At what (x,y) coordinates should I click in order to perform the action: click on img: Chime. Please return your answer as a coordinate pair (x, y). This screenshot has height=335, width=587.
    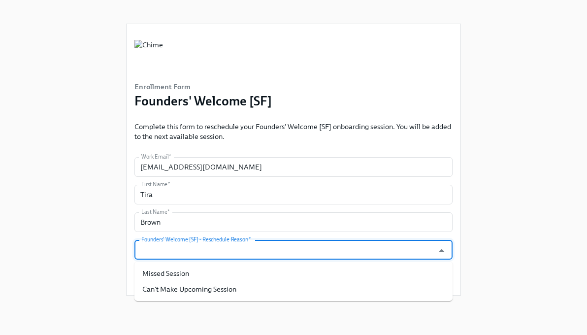
    Looking at the image, I should click on (149, 55).